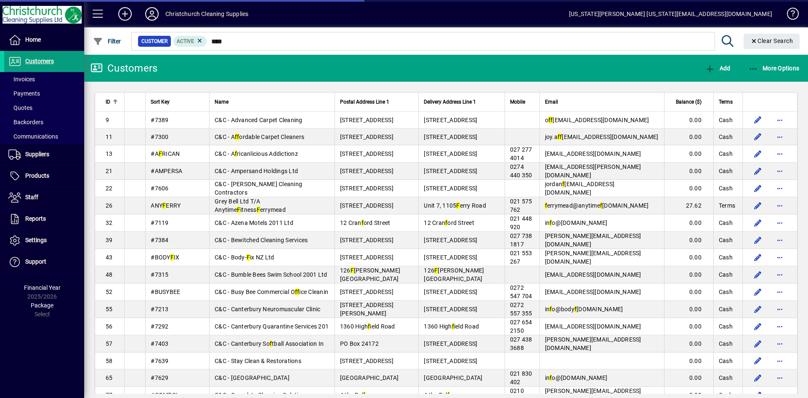  What do you see at coordinates (254, 223) in the screenshot?
I see `span: C&C - Azena Motels 2011 Ltd` at bounding box center [254, 223].